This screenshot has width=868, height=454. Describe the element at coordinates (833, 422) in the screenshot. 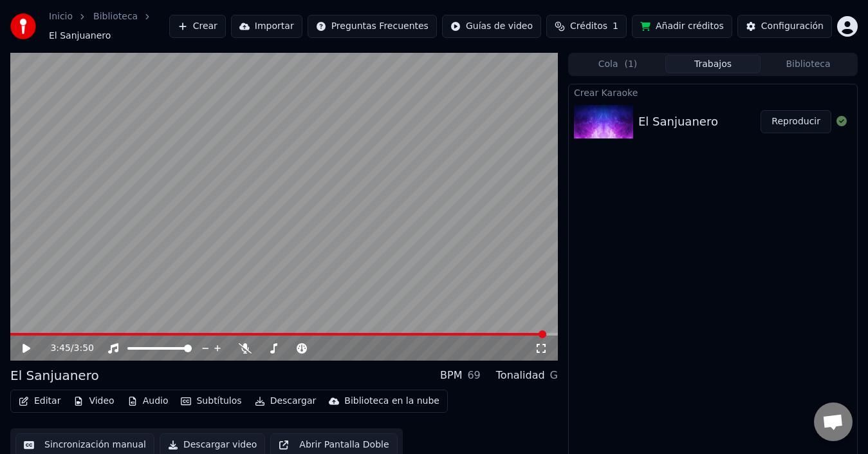

I see `div: Chat abierto` at that location.